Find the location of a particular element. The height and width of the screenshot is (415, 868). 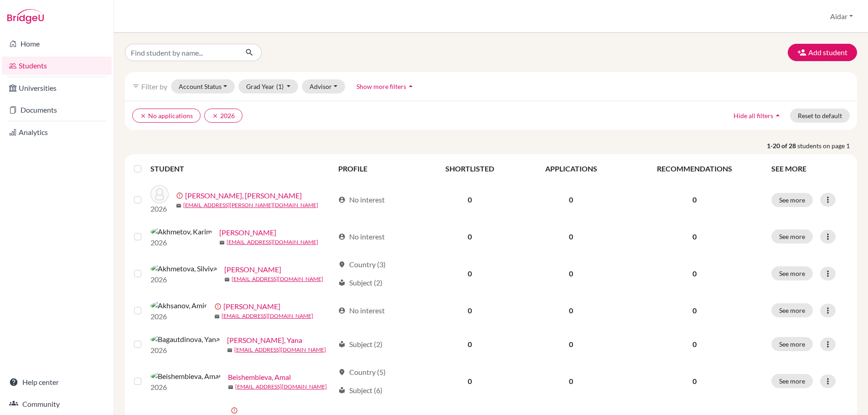

button: Advisor is located at coordinates (323, 86).